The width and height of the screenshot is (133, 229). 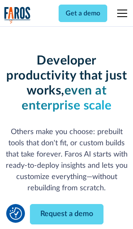 I want to click on strong: Developer productivity that just works,, so click(x=66, y=76).